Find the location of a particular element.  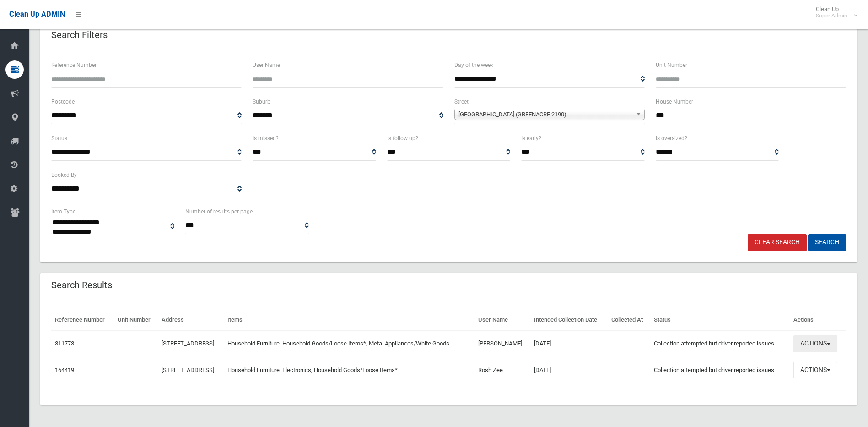

a: 311773 is located at coordinates (65, 343).